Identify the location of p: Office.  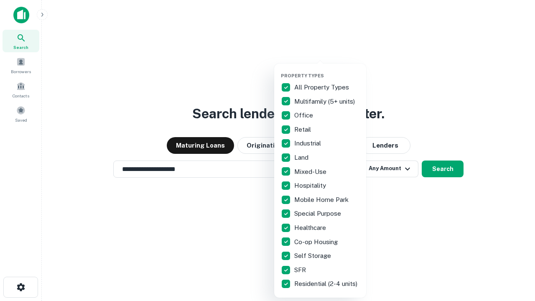
(304, 115).